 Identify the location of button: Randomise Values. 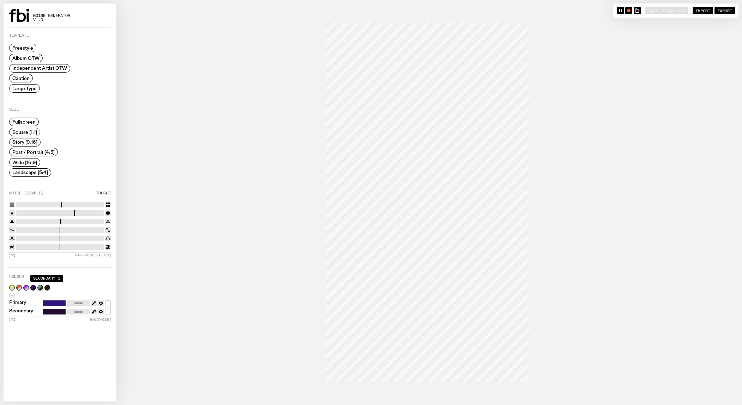
(60, 256).